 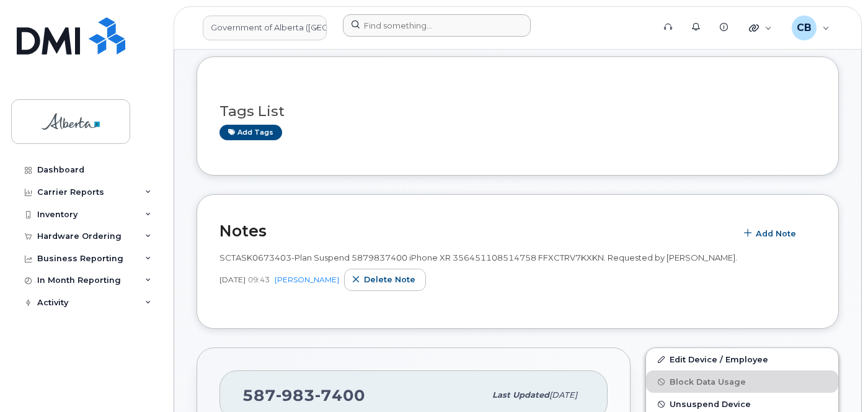 What do you see at coordinates (295, 395) in the screenshot?
I see `span: 983` at bounding box center [295, 395].